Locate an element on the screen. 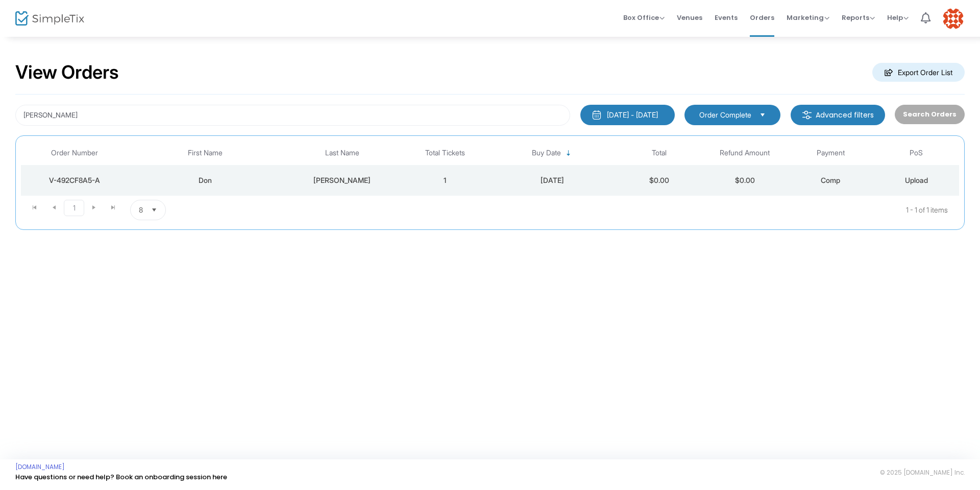 This screenshot has height=490, width=980. span: Upload is located at coordinates (916, 180).